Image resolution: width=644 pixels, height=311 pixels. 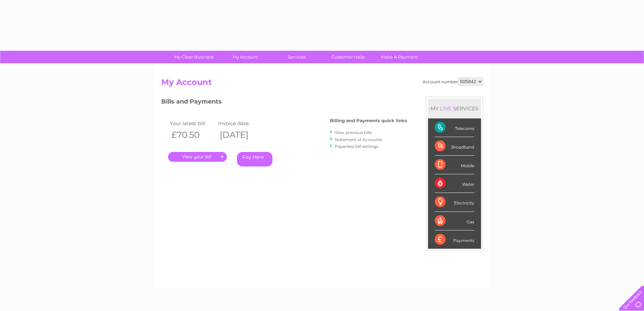 I want to click on a: Statement of Accounts, so click(x=358, y=139).